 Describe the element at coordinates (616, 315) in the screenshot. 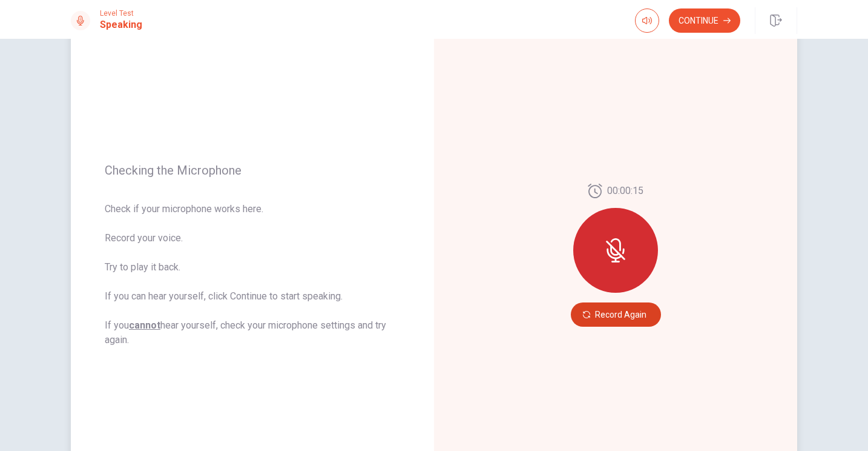

I see `button: Record Again` at that location.